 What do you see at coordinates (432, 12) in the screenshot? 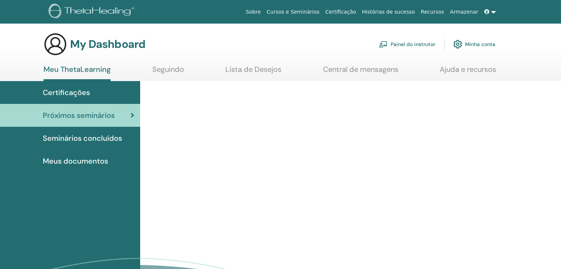
I see `a: Recursos` at bounding box center [432, 12].